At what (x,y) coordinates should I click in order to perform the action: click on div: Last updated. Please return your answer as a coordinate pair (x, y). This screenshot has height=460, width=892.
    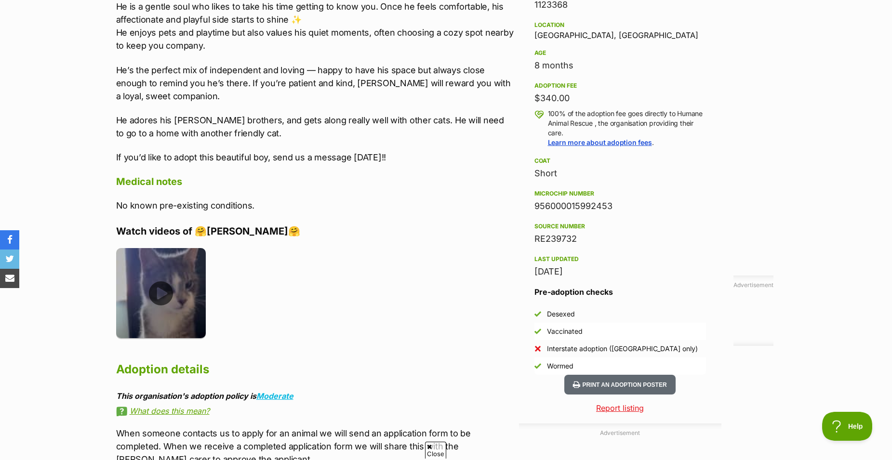
    Looking at the image, I should click on (620, 259).